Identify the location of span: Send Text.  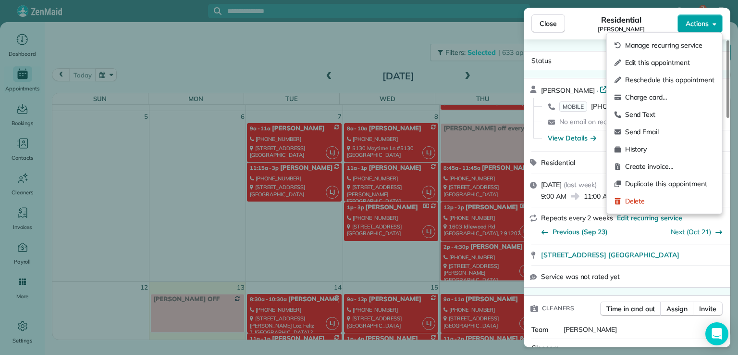
(670, 114).